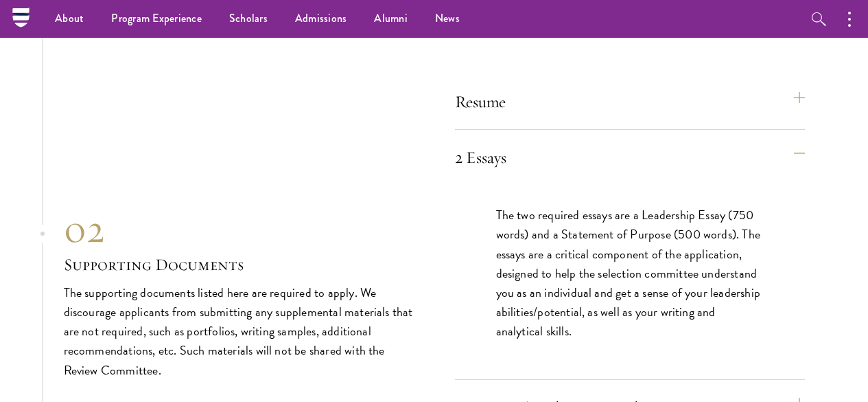  Describe the element at coordinates (239, 332) in the screenshot. I see `p: The supporting documents listed here are required to apply. We discourage applicants from submitt...` at that location.